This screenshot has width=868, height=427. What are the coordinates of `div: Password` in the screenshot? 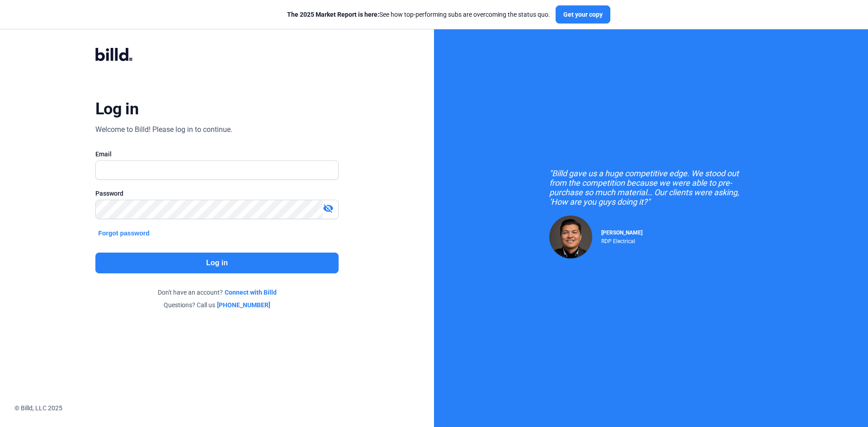 It's located at (217, 193).